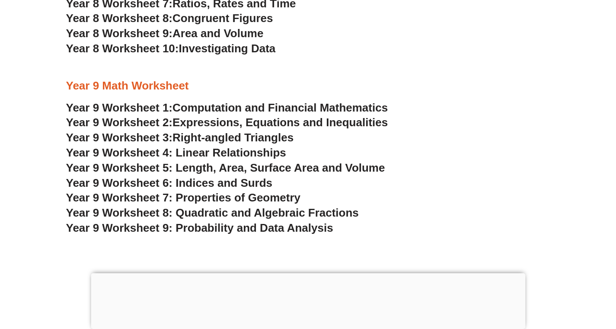 This screenshot has height=329, width=616. What do you see at coordinates (119, 18) in the screenshot?
I see `span: Year 8 Worksheet 8:` at bounding box center [119, 18].